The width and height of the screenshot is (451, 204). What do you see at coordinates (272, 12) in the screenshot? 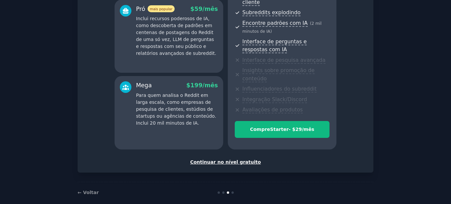
I see `font: Subreddits explodindo` at bounding box center [272, 12].